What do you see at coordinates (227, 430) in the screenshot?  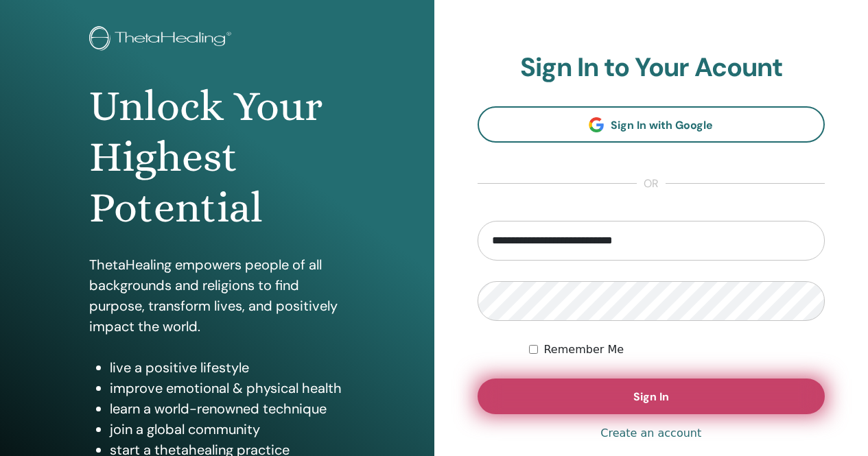 I see `li: join a global community` at bounding box center [227, 430].